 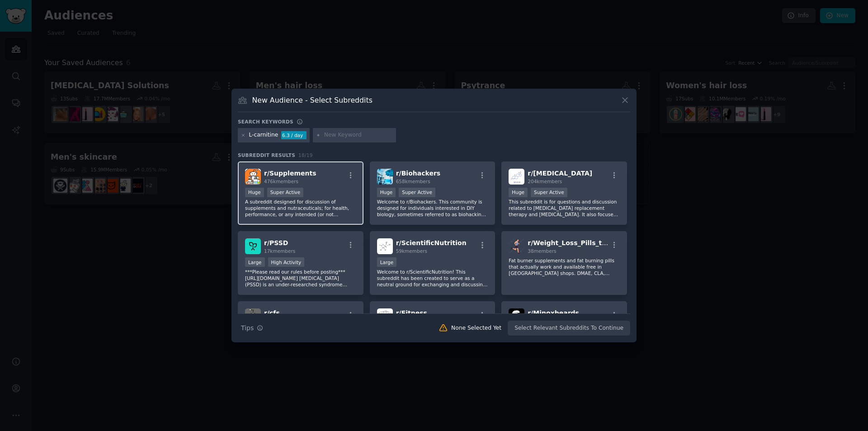 I want to click on span: Subreddit Results, so click(x=267, y=155).